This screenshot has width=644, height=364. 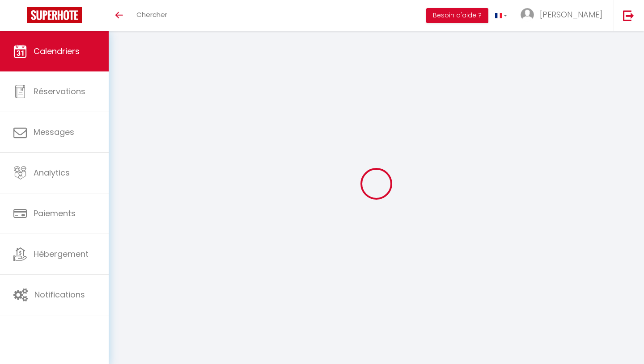 I want to click on span: Analytics, so click(x=51, y=172).